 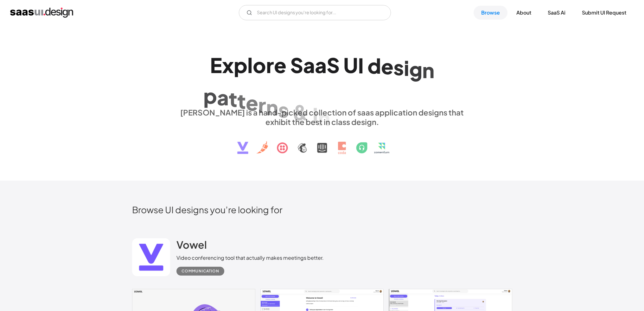 I want to click on input: Search UI designs you're looking for..., so click(x=315, y=13).